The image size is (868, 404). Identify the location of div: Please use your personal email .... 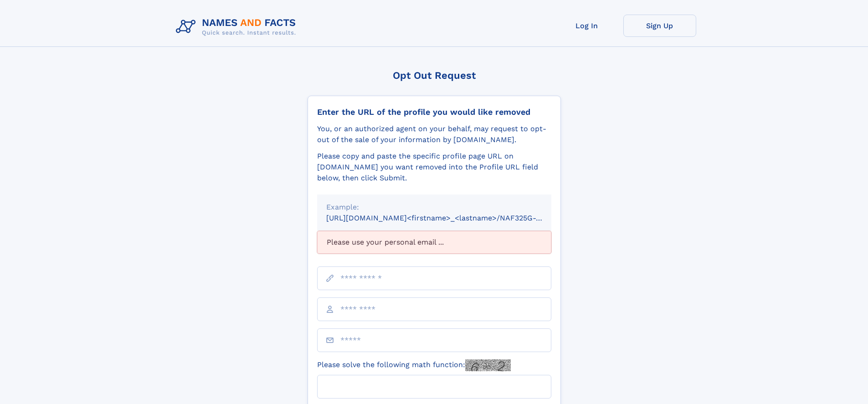
(434, 243).